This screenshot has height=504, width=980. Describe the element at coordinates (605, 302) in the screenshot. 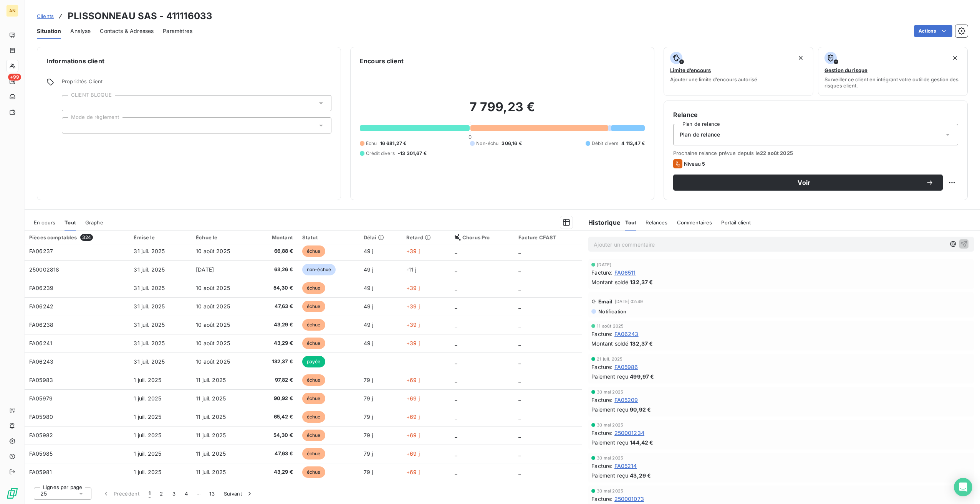

I see `span: Email` at that location.